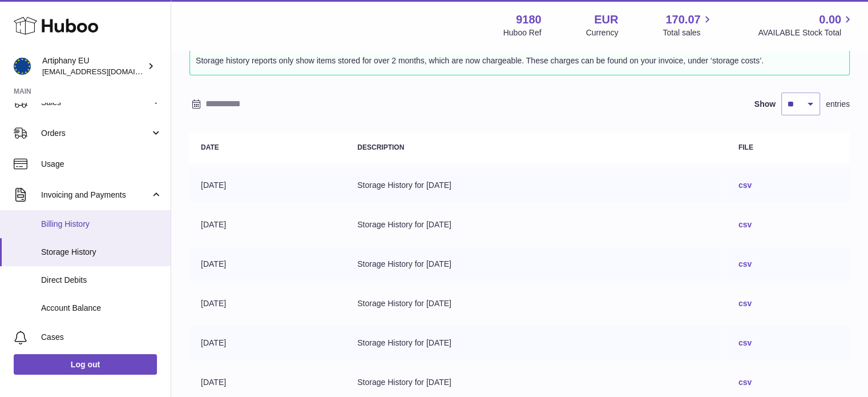 This screenshot has height=397, width=868. I want to click on a: 170.07 Total sales, so click(688, 25).